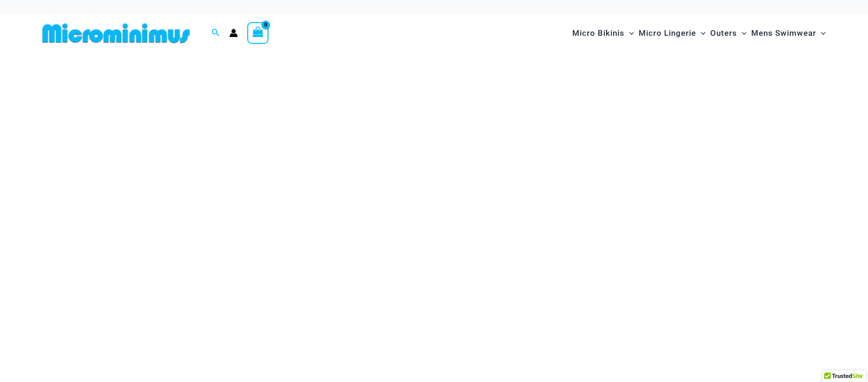 Image resolution: width=868 pixels, height=382 pixels. I want to click on a: View Shopping Cart, empty, so click(258, 33).